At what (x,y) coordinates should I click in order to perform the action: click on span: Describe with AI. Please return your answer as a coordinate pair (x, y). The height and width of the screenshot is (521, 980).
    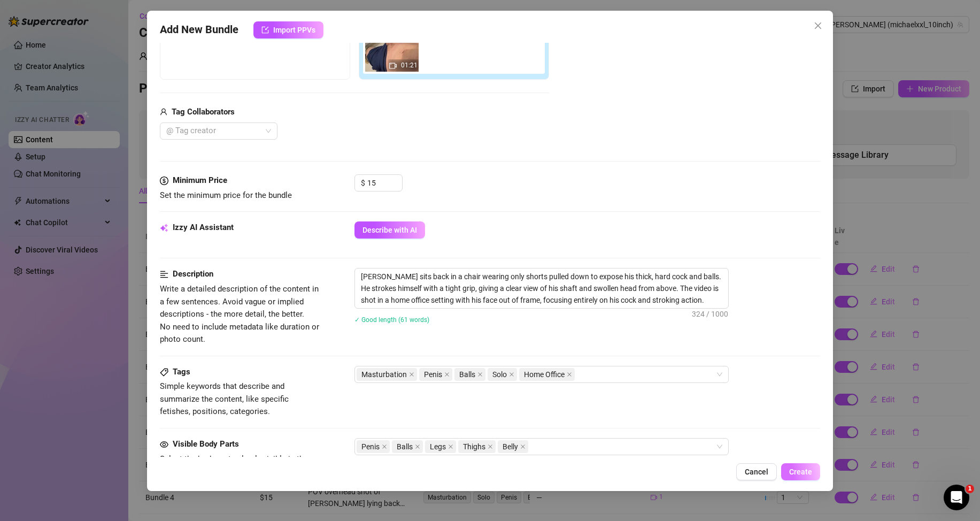
    Looking at the image, I should click on (389, 230).